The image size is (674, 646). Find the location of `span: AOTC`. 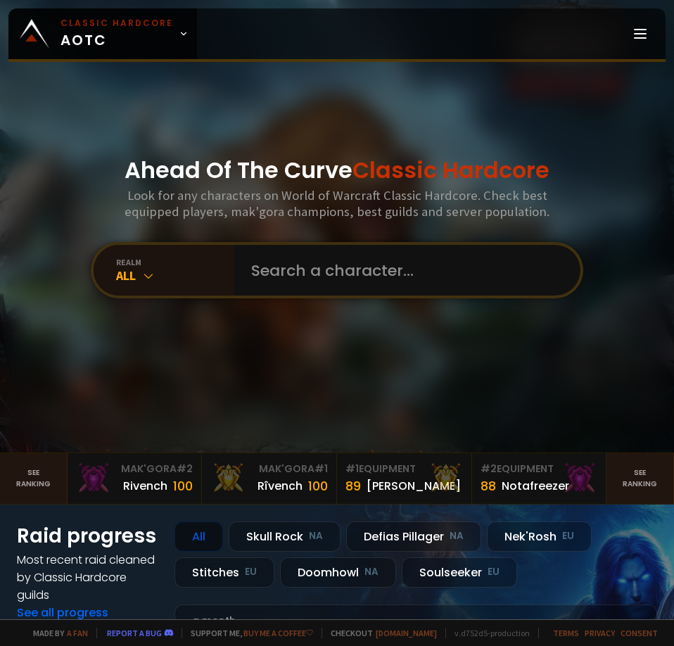

span: AOTC is located at coordinates (117, 34).